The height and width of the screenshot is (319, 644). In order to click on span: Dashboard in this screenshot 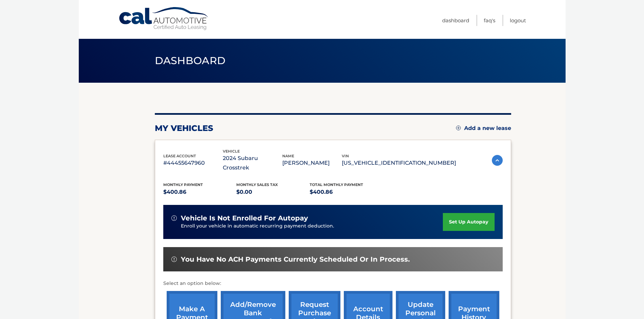, I will do `click(190, 60)`.